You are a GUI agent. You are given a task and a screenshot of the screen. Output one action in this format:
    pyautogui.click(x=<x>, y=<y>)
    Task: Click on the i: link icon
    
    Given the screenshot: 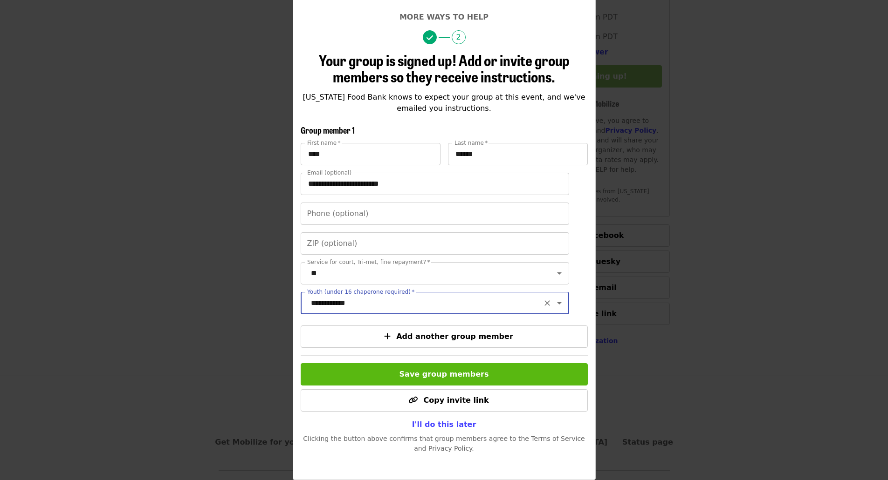 What is the action you would take?
    pyautogui.click(x=413, y=400)
    